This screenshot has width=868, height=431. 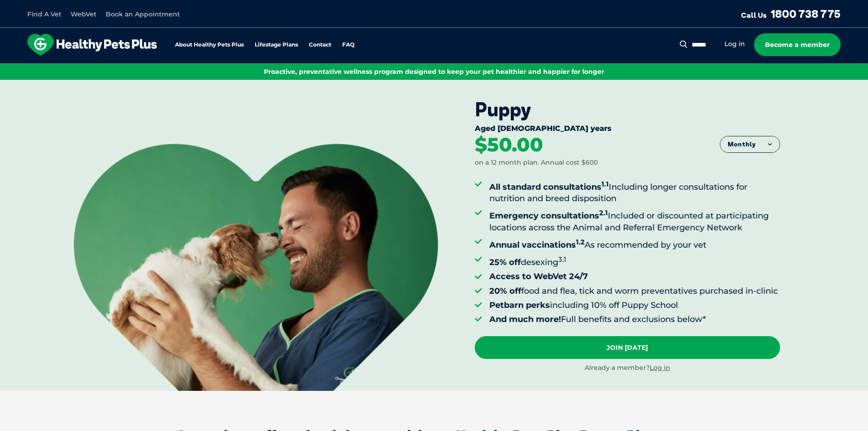 What do you see at coordinates (628, 368) in the screenshot?
I see `div: Already a member?` at bounding box center [628, 368].